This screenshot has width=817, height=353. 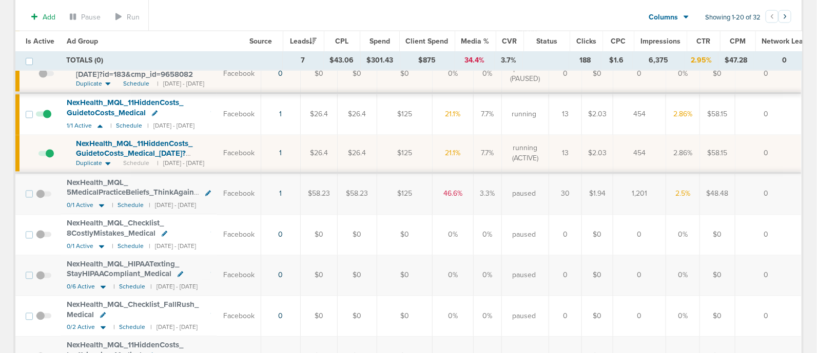 I want to click on span: CPC, so click(x=618, y=41).